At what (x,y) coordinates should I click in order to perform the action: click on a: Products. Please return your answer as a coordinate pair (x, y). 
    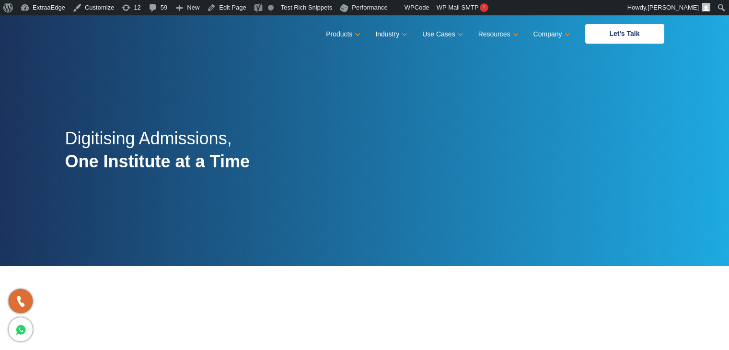
    Looking at the image, I should click on (342, 34).